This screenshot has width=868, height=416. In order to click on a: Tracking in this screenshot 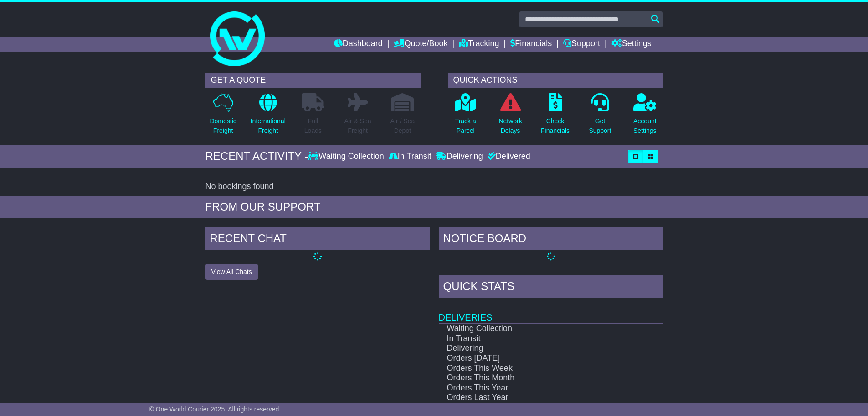, I will do `click(479, 44)`.